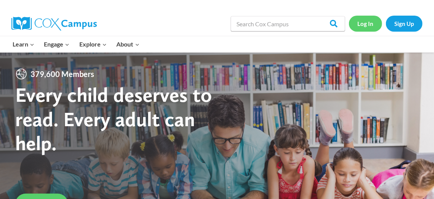 The height and width of the screenshot is (199, 434). I want to click on a: Log In, so click(365, 23).